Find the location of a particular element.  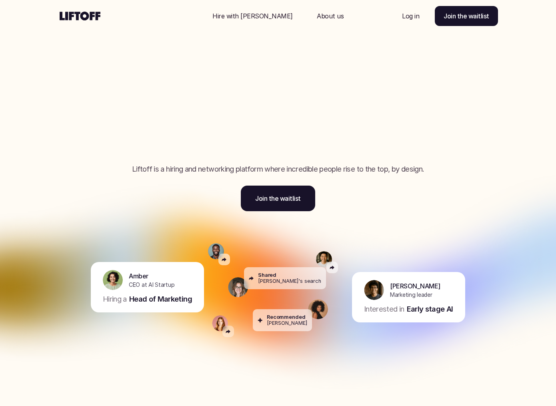

p: Amber is located at coordinates (138, 276).